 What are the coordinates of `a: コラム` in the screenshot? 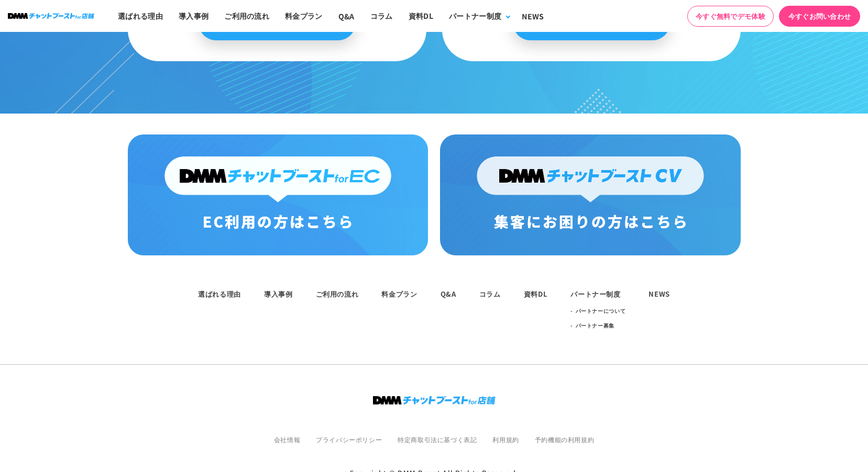 It's located at (490, 294).